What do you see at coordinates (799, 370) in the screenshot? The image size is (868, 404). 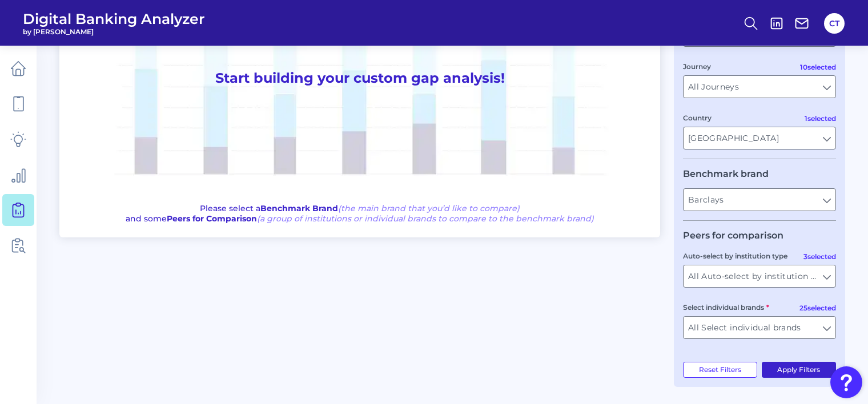 I see `button: Apply Filters` at bounding box center [799, 370].